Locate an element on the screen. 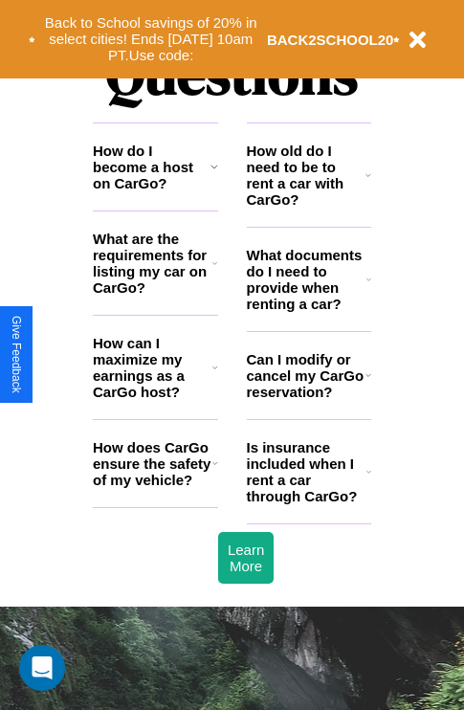 This screenshot has width=464, height=710. b: BACK2SCHOOL20 is located at coordinates (330, 39).